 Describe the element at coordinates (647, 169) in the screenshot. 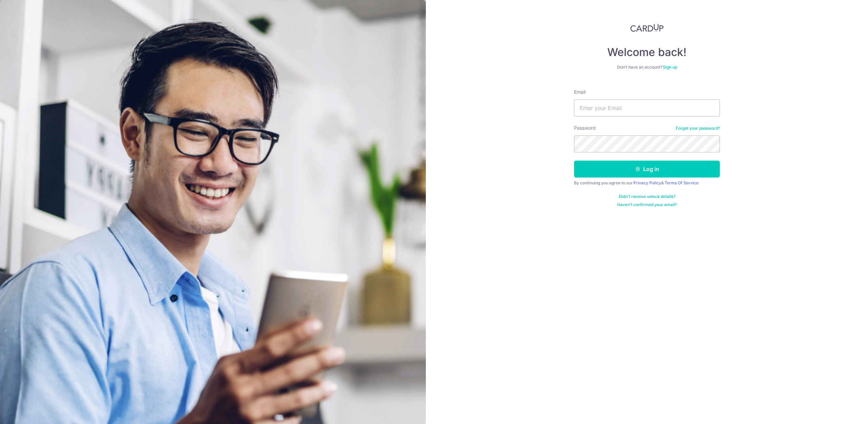

I see `button: Log in` at that location.